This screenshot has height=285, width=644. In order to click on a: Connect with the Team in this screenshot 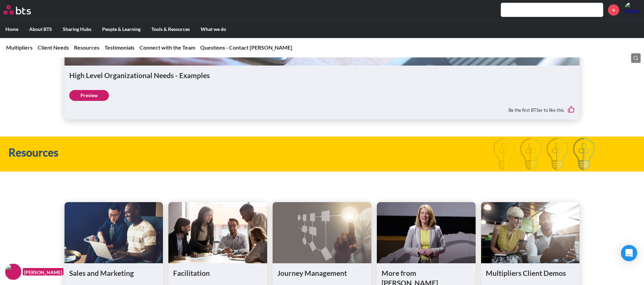, I will do `click(167, 47)`.